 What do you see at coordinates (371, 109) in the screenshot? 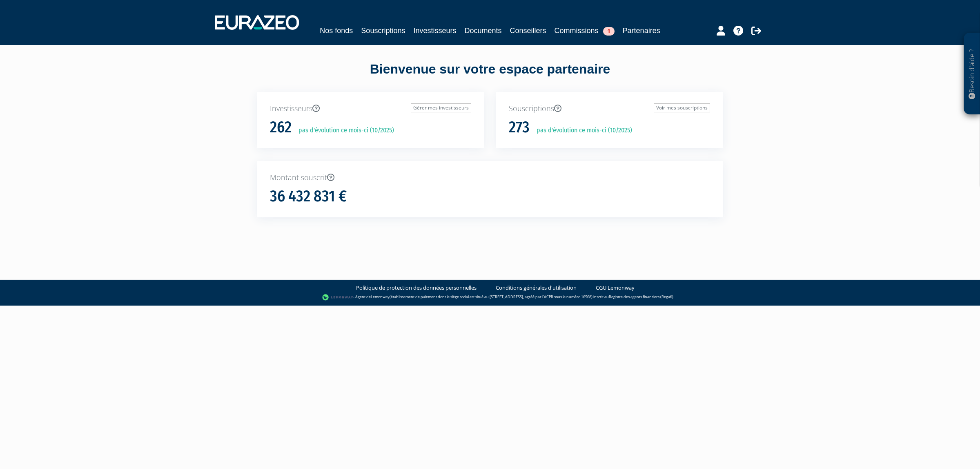
I see `p: Investisseurs` at bounding box center [371, 109].